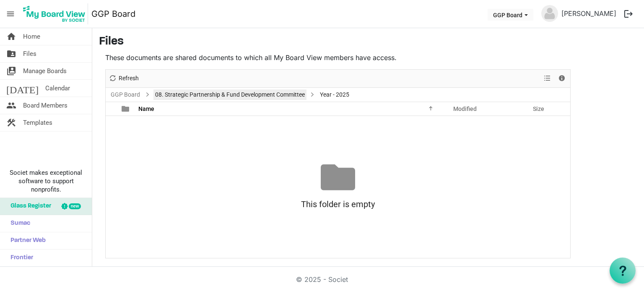 The width and height of the screenshot is (644, 292). Describe the element at coordinates (28, 206) in the screenshot. I see `span: Glass Register` at that location.